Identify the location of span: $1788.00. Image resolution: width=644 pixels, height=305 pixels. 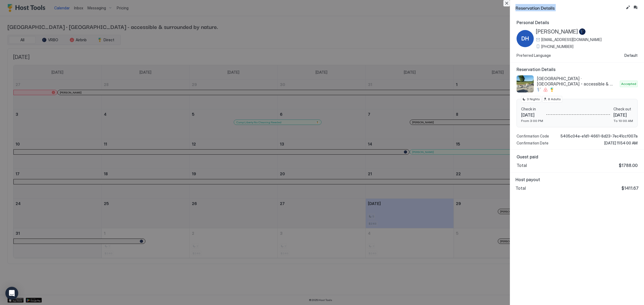
(628, 165).